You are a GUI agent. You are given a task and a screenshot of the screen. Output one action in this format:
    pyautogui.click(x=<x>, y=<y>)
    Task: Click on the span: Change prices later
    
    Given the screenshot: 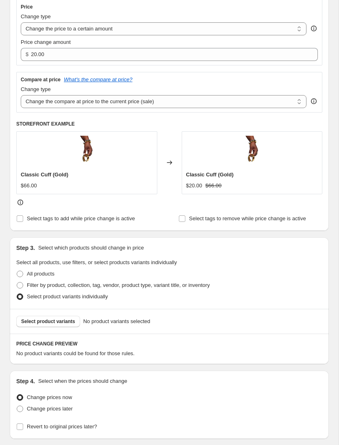 What is the action you would take?
    pyautogui.click(x=50, y=408)
    